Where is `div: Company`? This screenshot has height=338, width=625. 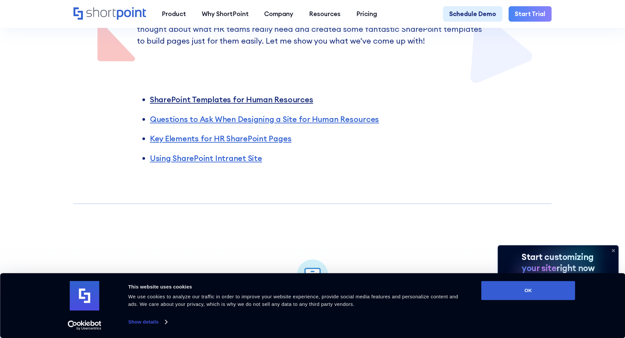 div: Company is located at coordinates (279, 14).